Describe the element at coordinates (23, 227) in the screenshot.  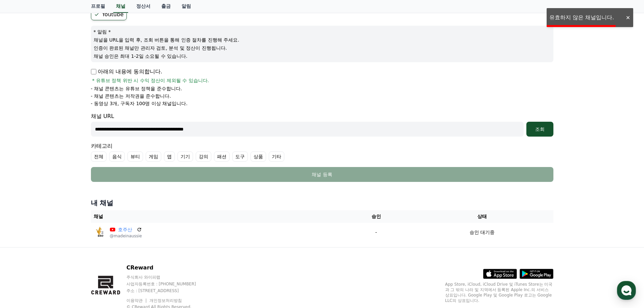
I see `span: 홈` at that location.